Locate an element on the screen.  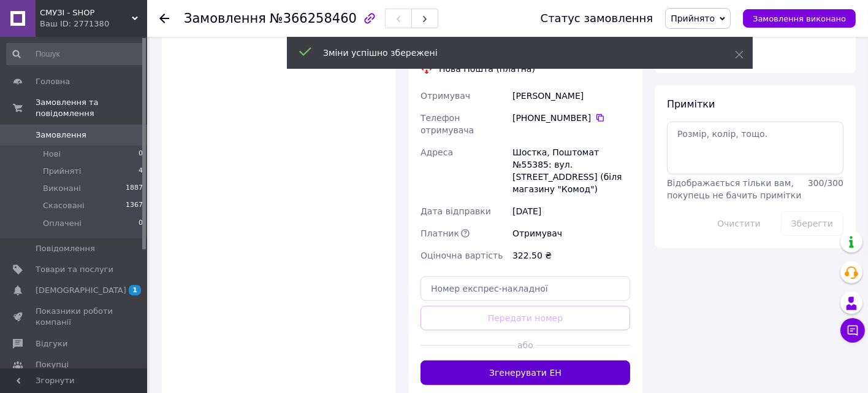
span: Оплачені is located at coordinates (62, 223).